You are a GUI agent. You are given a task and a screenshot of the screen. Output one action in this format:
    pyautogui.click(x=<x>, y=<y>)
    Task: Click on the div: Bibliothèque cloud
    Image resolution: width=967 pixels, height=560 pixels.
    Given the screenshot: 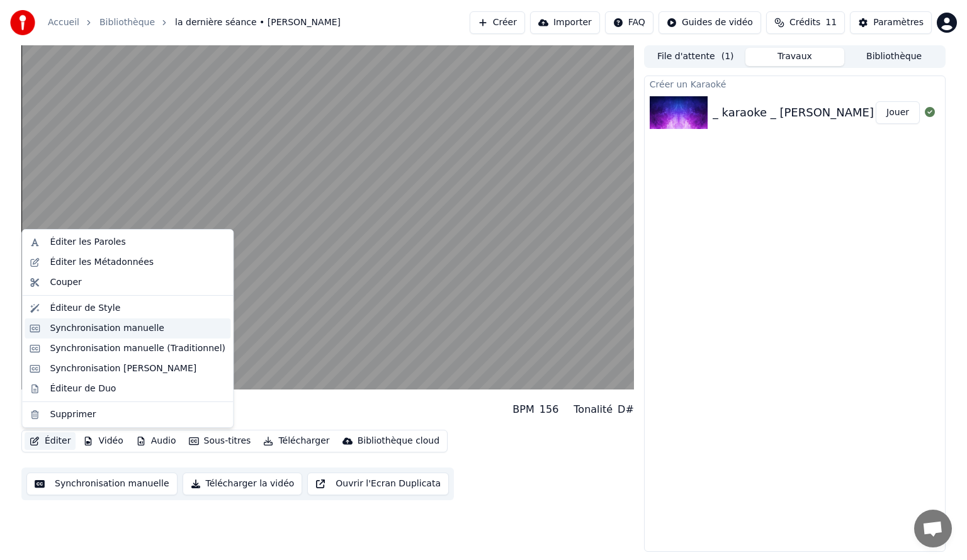 What is the action you would take?
    pyautogui.click(x=398, y=441)
    